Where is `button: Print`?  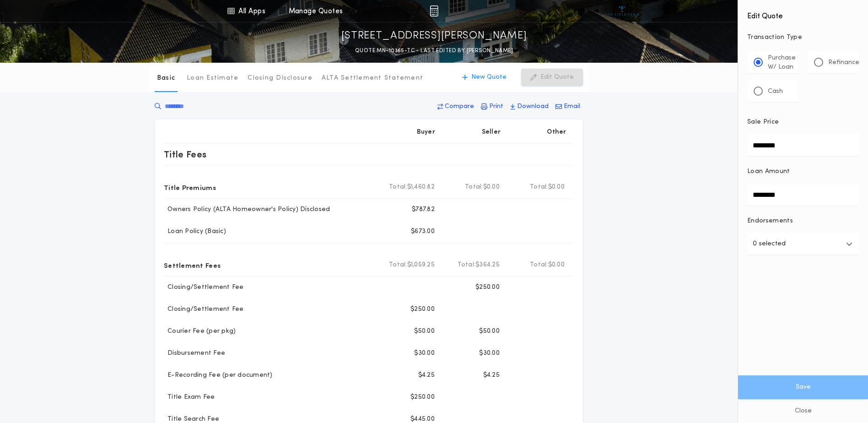 button: Print is located at coordinates (492, 106).